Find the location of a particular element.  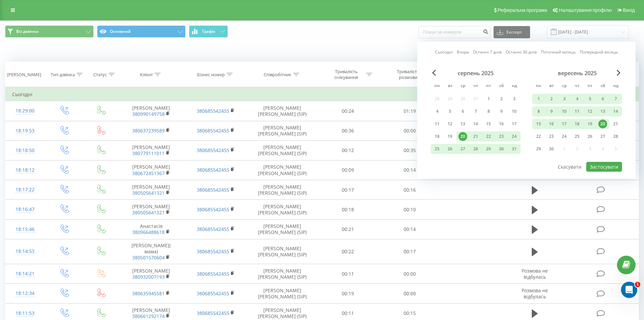

div: 21 is located at coordinates (476, 136).